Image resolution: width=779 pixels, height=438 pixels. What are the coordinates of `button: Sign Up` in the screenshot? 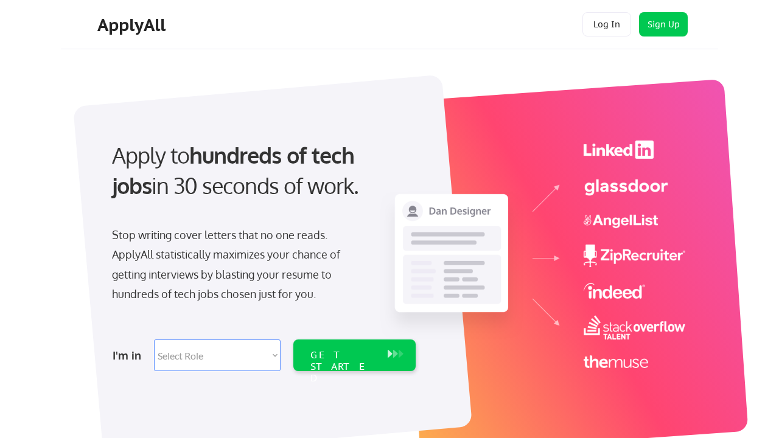 It's located at (663, 24).